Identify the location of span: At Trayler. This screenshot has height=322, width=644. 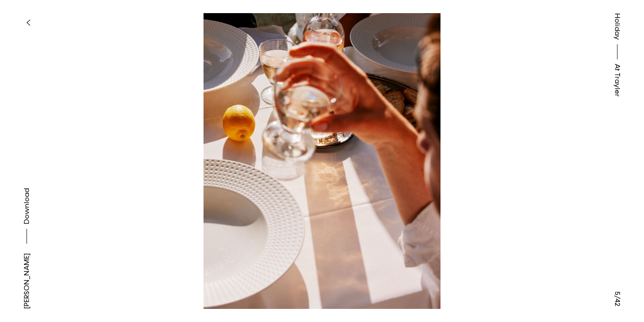
(617, 80).